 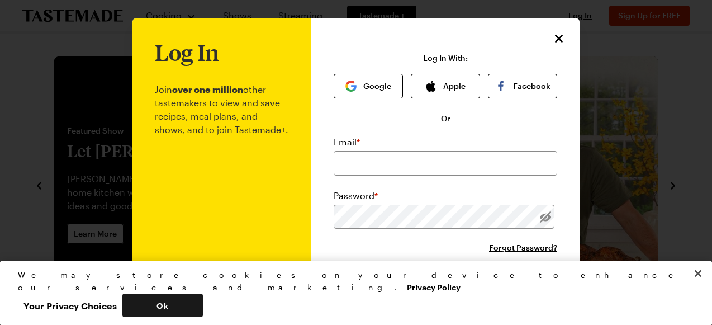 I want to click on span: Or, so click(x=445, y=118).